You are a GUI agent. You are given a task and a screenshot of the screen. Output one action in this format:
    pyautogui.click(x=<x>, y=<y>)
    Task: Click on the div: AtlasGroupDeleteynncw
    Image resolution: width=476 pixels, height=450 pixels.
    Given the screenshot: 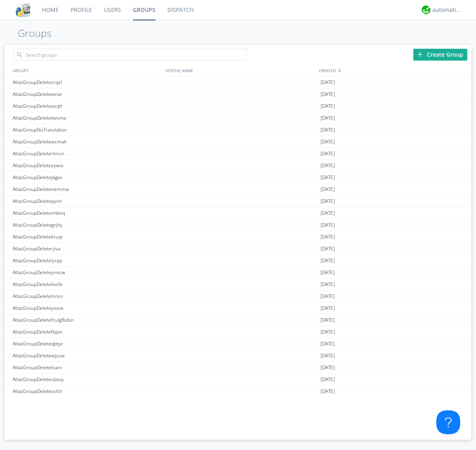 What is the action you would take?
    pyautogui.click(x=87, y=273)
    